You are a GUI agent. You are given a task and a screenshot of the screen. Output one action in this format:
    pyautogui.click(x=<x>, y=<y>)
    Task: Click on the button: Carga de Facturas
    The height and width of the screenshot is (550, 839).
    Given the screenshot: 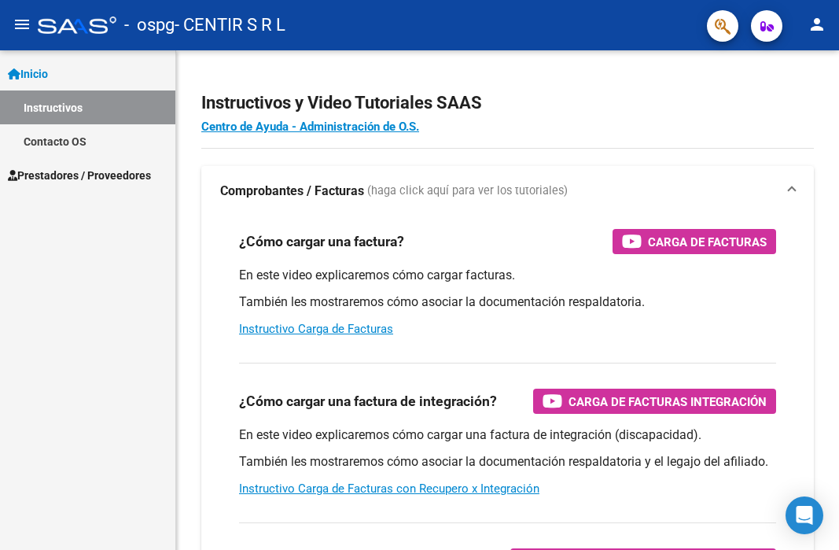 What is the action you would take?
    pyautogui.click(x=695, y=242)
    